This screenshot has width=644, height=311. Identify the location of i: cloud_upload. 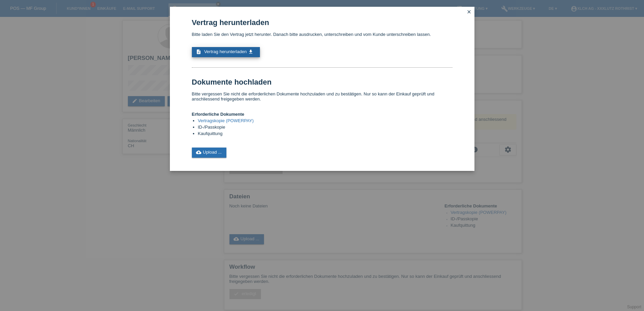
(199, 152).